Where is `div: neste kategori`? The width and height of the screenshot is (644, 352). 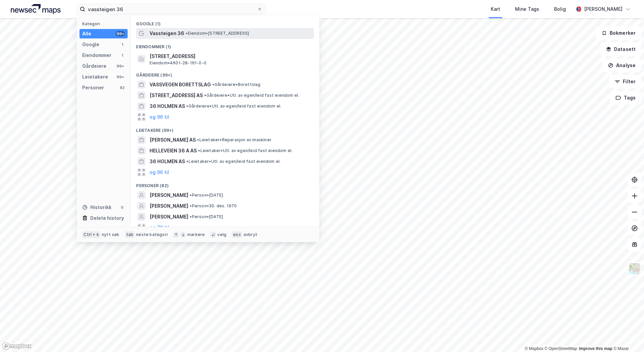
div: neste kategori is located at coordinates (152, 234).